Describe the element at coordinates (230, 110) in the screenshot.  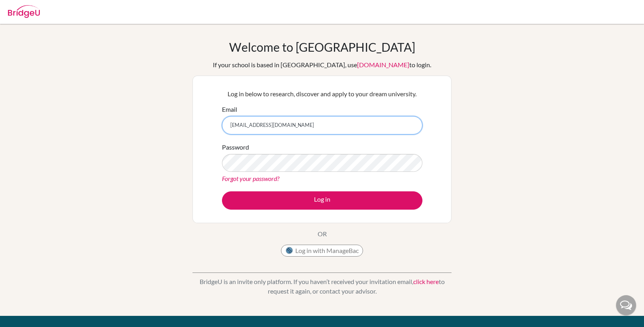
I see `label: Email` at that location.